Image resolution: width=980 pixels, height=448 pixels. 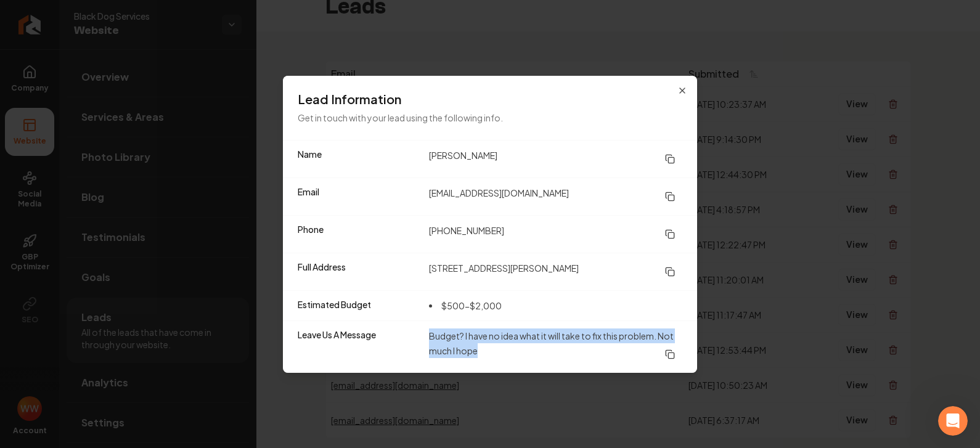 What do you see at coordinates (490, 118) in the screenshot?
I see `p: Get in touch with your lead using the following info.` at bounding box center [490, 118].